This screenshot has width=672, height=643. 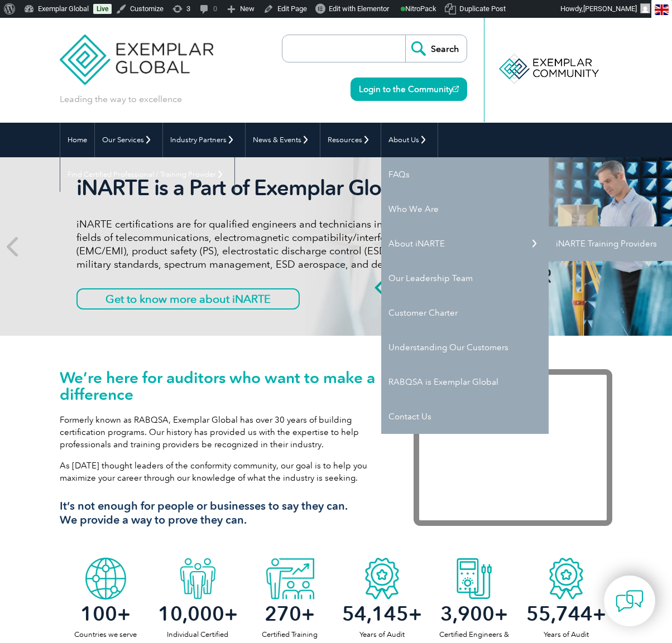 What do you see at coordinates (350, 140) in the screenshot?
I see `a: Resources` at bounding box center [350, 140].